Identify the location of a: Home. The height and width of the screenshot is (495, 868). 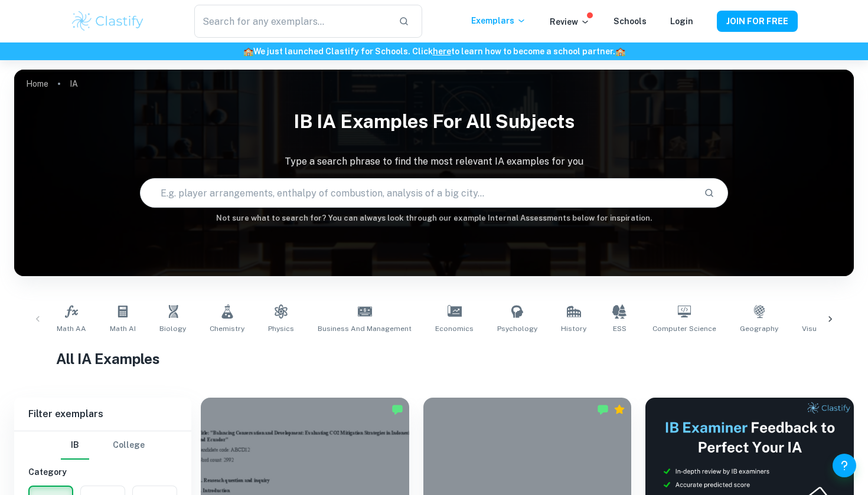
(37, 84).